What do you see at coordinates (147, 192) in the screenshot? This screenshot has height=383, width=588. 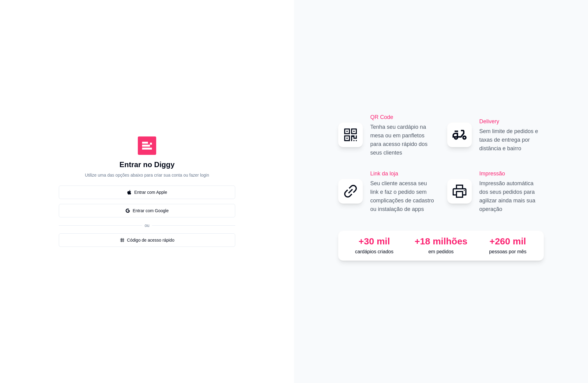 I see `button: appleEntrar com Apple` at bounding box center [147, 192].